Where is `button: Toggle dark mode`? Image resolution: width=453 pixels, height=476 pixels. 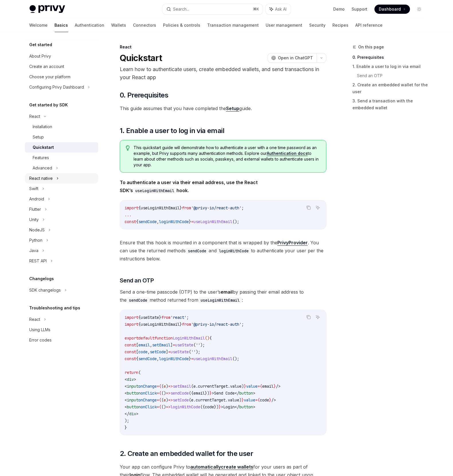
button: Toggle dark mode is located at coordinates (419, 9).